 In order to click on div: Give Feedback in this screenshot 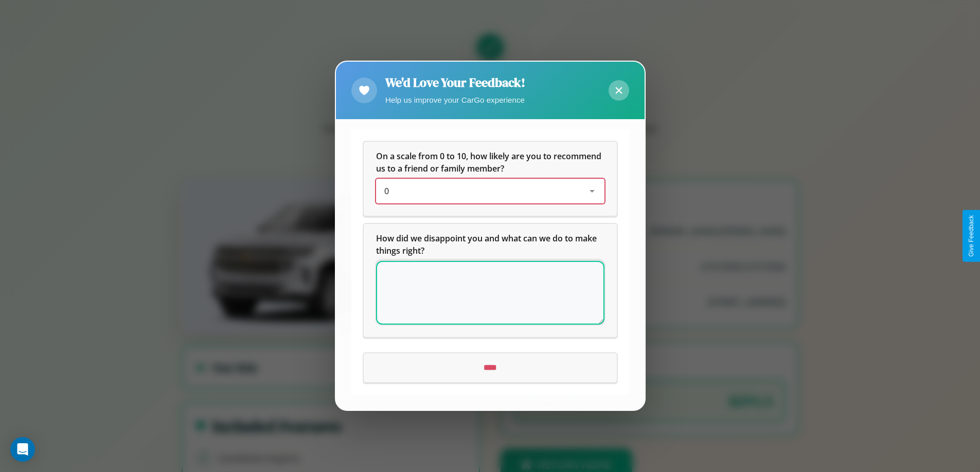, I will do `click(971, 236)`.